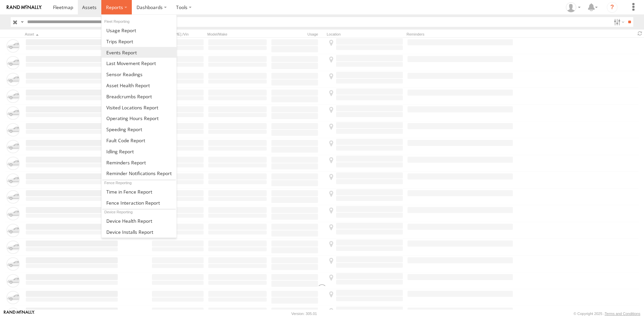  I want to click on a: Idling Report, so click(139, 151).